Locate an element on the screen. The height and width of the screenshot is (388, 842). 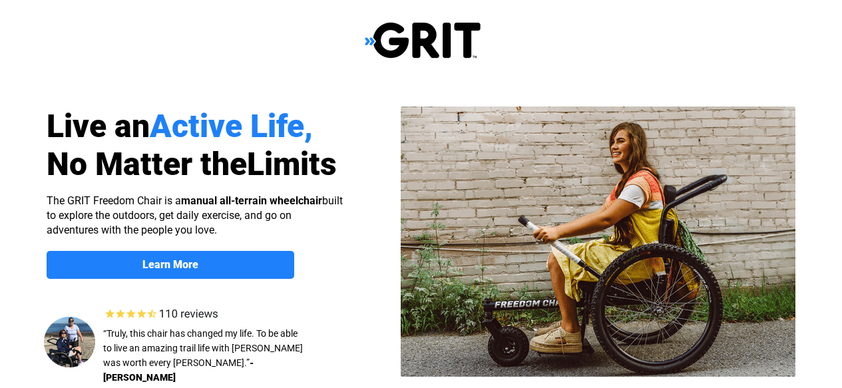
span: “Truly, this chair has changed my life. To be able to live an amazing trail life with [PERSON_NAM... is located at coordinates (203, 348).